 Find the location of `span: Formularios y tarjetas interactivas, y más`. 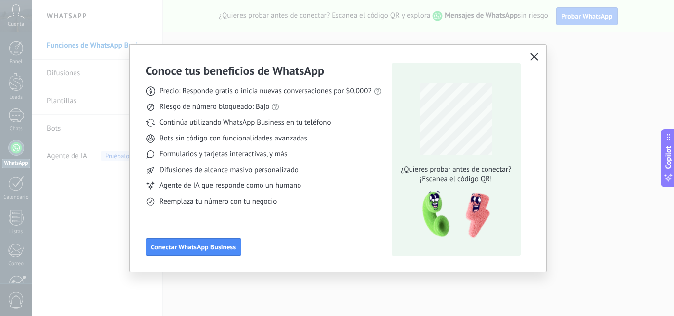

span: Formularios y tarjetas interactivas, y más is located at coordinates (223, 154).